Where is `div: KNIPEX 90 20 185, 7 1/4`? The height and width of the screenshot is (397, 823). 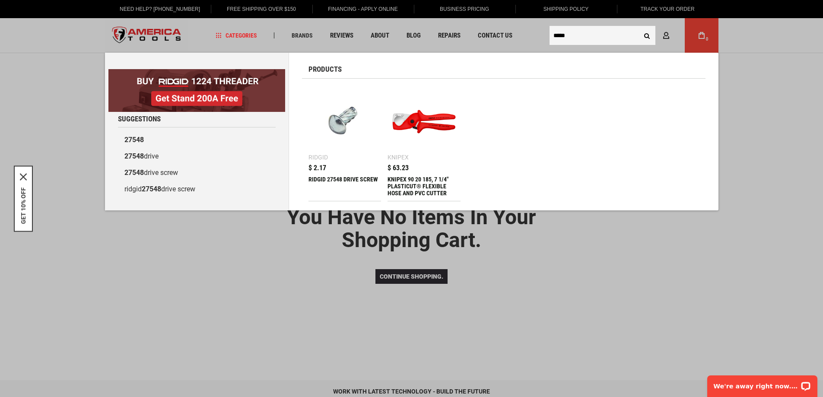
div: KNIPEX 90 20 185, 7 1/4 is located at coordinates (424, 186).